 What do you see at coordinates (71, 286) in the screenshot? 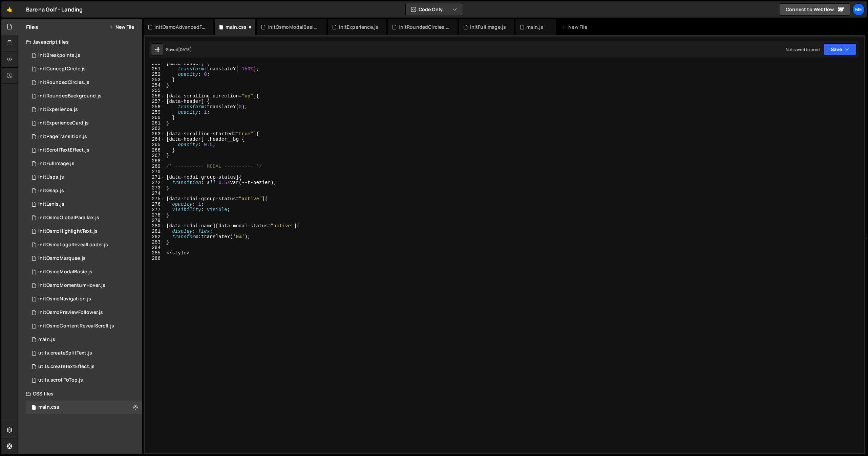
I see `div: initOsmoMomentumHover.js` at bounding box center [71, 286].